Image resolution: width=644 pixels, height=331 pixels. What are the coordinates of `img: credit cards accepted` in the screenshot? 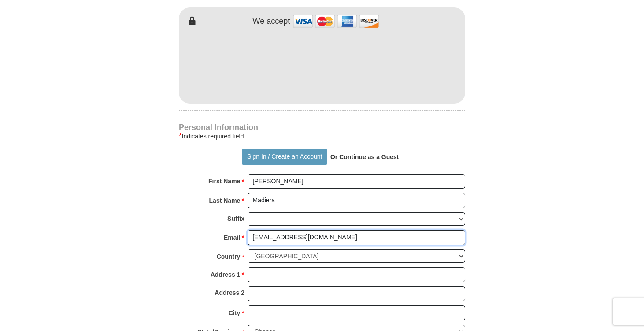 It's located at (336, 21).